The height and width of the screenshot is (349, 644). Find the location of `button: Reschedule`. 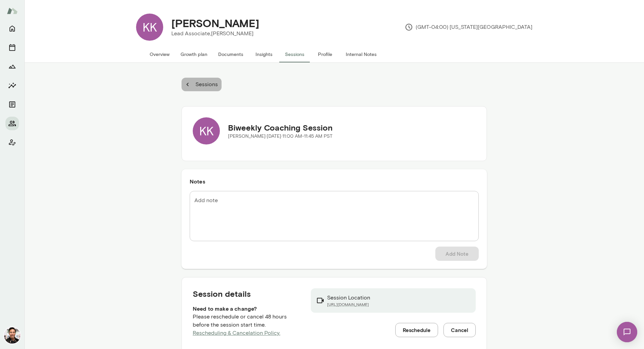

button: Reschedule is located at coordinates (417, 330).